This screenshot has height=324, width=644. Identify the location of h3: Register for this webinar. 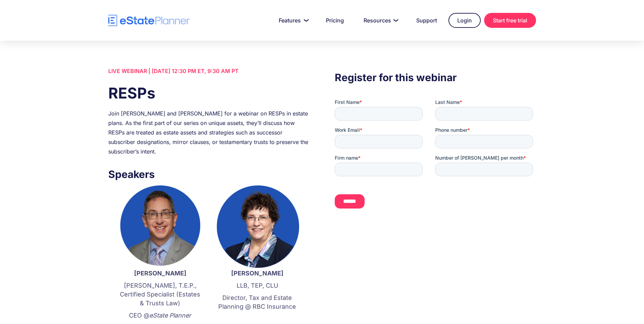
(435, 77).